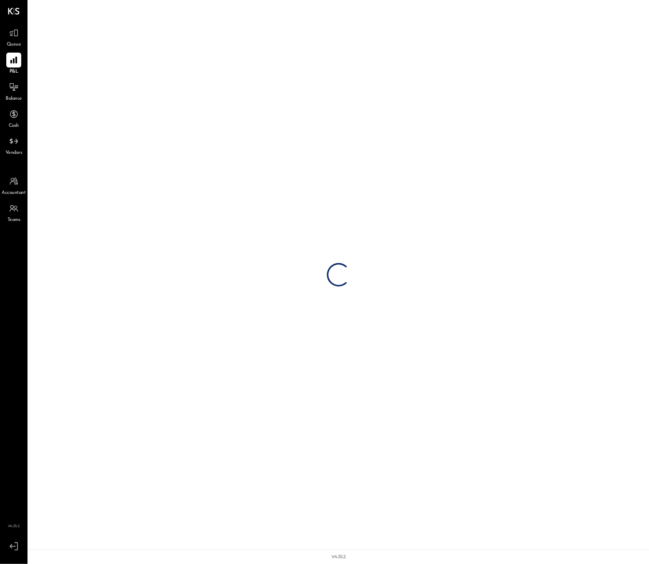 The image size is (649, 564). What do you see at coordinates (14, 118) in the screenshot?
I see `a: Cash` at bounding box center [14, 118].